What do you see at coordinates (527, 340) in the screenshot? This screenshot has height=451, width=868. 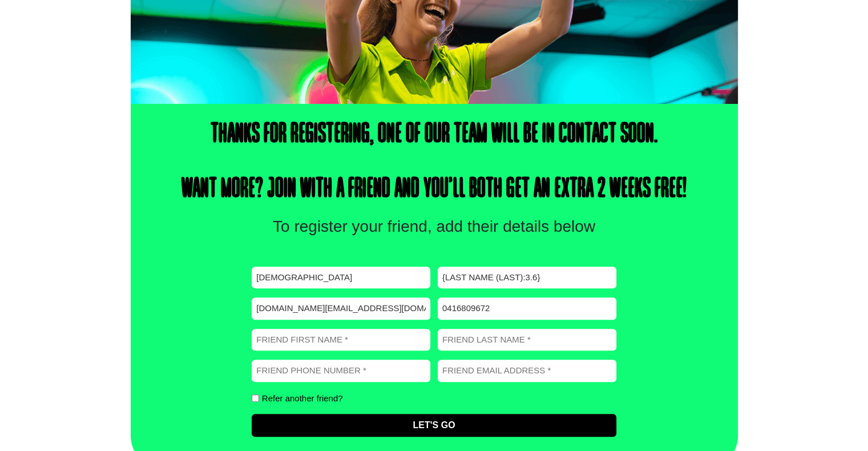 I see `input: Friend last name *` at bounding box center [527, 340].